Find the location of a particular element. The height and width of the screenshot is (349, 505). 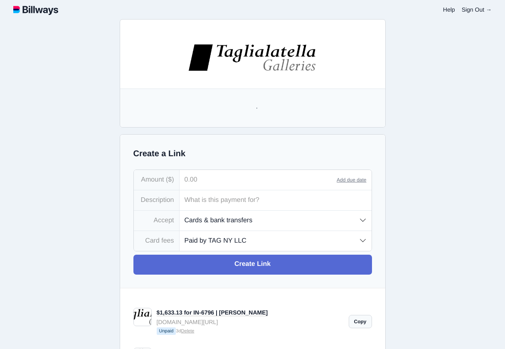

a: Copy is located at coordinates (360, 322).